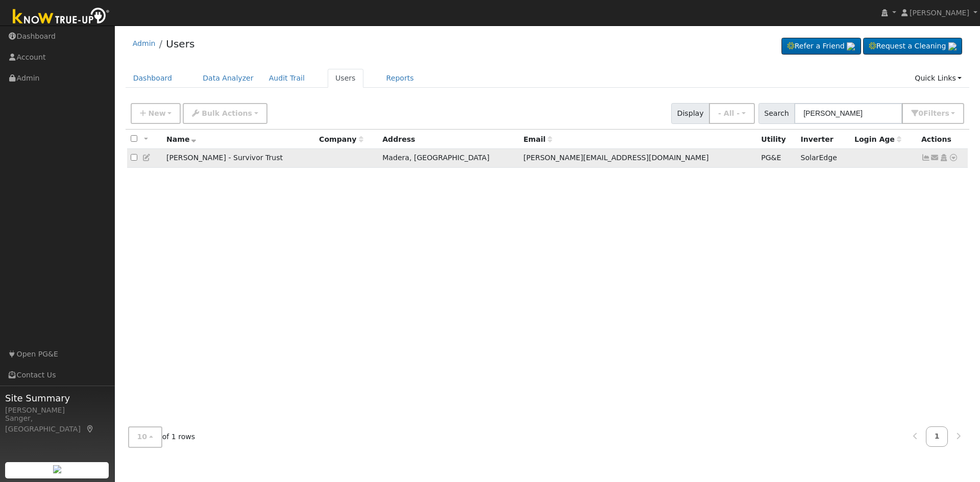 Image resolution: width=980 pixels, height=482 pixels. What do you see at coordinates (341, 140) in the screenshot?
I see `span: Company name` at bounding box center [341, 140].